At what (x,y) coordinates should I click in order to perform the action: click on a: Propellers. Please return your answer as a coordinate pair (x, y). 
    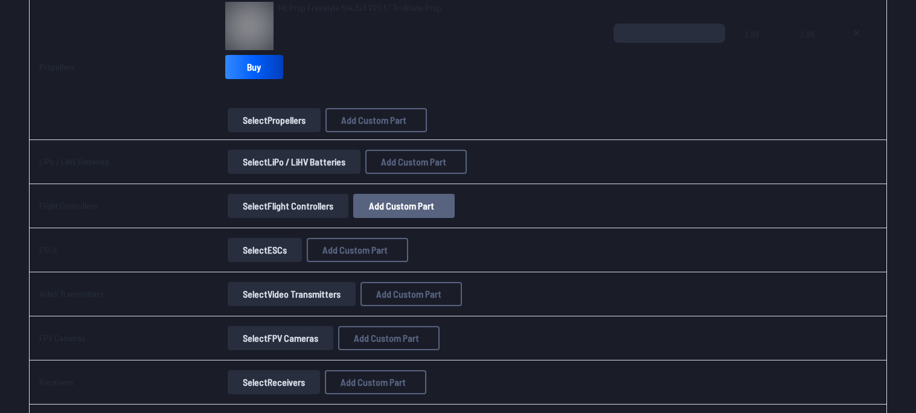
    Looking at the image, I should click on (57, 66).